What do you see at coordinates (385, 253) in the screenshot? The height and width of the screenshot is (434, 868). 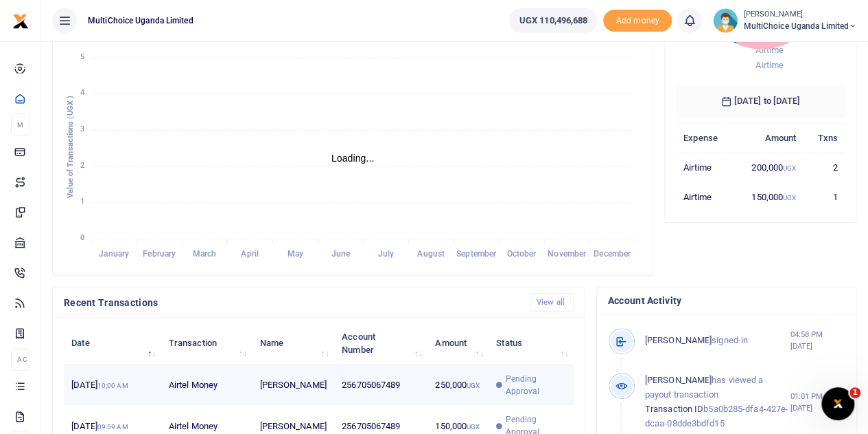 I see `tspan: July` at bounding box center [385, 253].